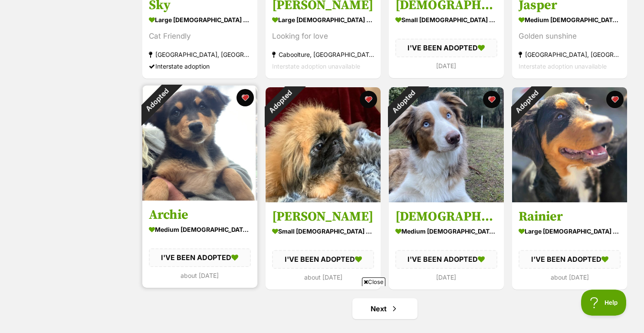  I want to click on div: Cat Friendly, so click(199, 36).